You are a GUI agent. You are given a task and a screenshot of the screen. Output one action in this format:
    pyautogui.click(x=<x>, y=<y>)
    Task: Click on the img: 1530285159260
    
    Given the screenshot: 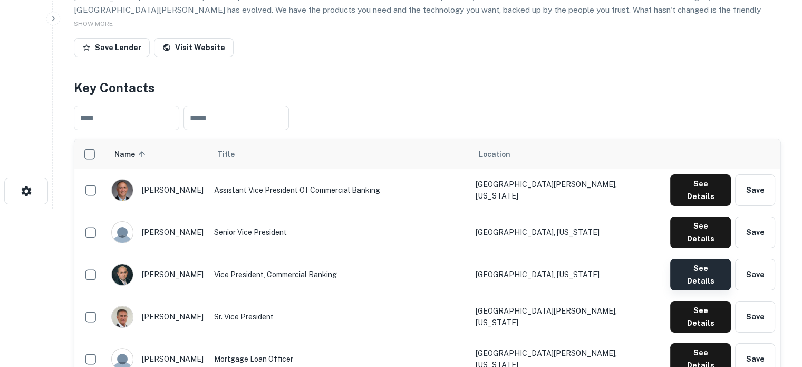 What is the action you would take?
    pyautogui.click(x=122, y=316)
    